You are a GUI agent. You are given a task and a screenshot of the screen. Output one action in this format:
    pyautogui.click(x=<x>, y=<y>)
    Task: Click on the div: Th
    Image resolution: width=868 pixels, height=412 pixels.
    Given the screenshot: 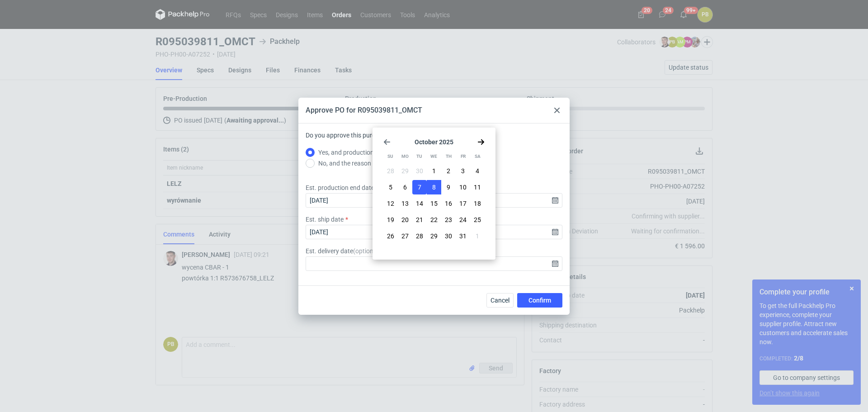 What is the action you would take?
    pyautogui.click(x=448, y=157)
    